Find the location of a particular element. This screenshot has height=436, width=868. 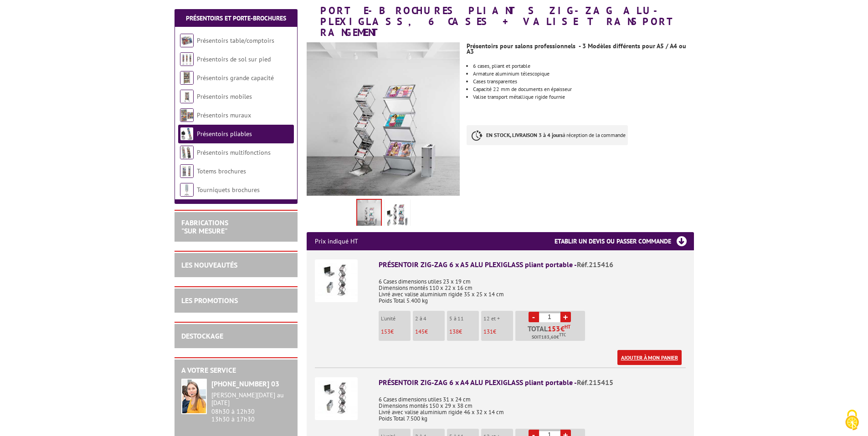

a: Présentoirs mobiles is located at coordinates (224, 97).